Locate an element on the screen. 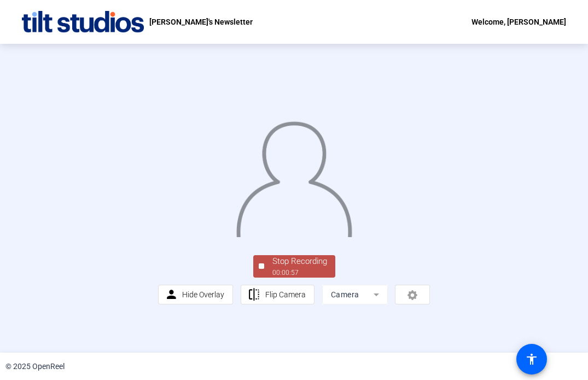 The image size is (588, 380). img: overlay is located at coordinates (294, 176).